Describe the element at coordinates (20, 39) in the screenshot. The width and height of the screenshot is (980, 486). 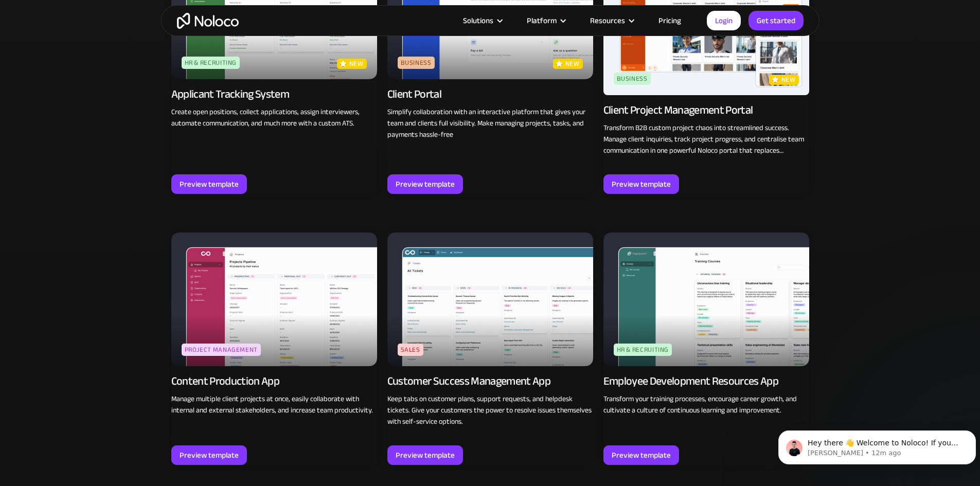
I see `img: Profile image for Darragh` at that location.